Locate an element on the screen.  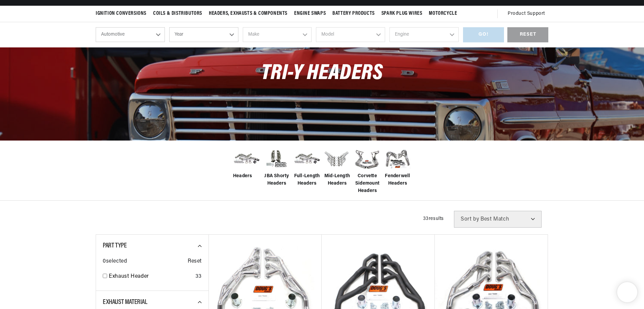
summary: Engine Swaps is located at coordinates (310, 14).